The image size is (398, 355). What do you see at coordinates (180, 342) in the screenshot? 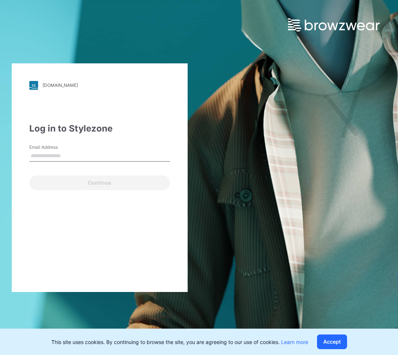
I see `p: This site uses cookies. By continuing to browse the site, you are agreeing to our use of cookies.` at bounding box center [180, 342].